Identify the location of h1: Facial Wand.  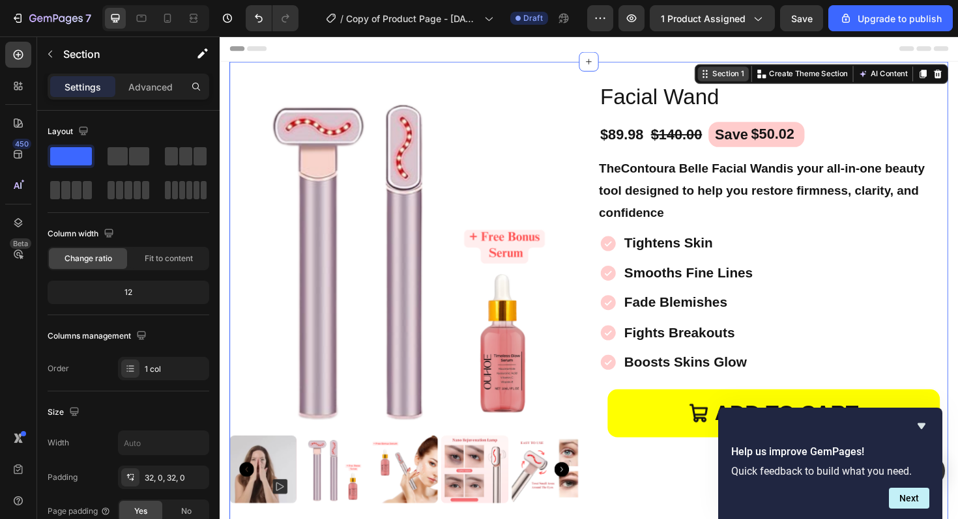
(586, 64).